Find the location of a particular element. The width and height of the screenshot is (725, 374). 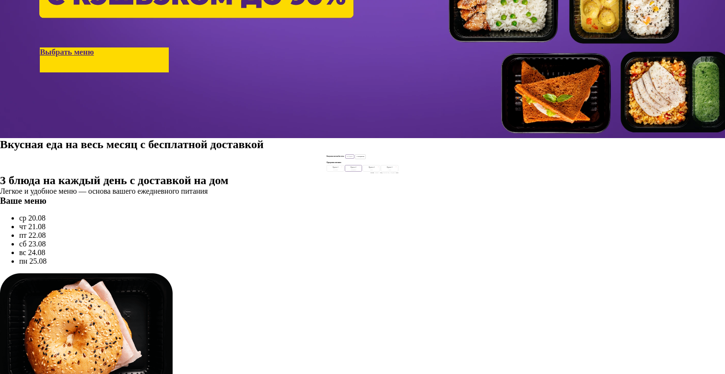

span: ср 20.08 is located at coordinates (32, 218).